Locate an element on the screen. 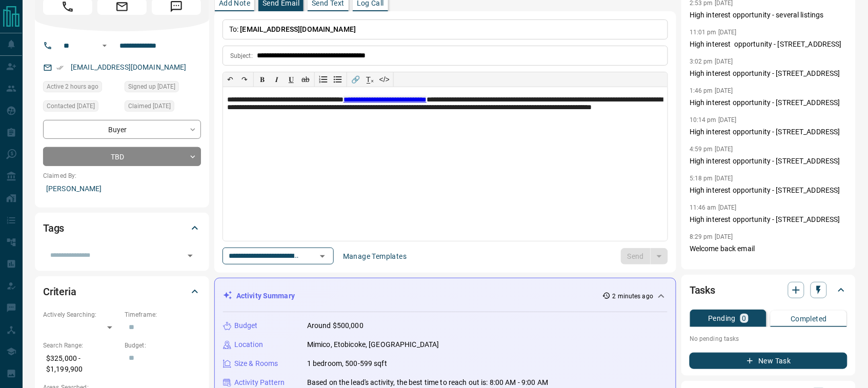 This screenshot has height=388, width=868. p: Activity Summary is located at coordinates (265, 296).